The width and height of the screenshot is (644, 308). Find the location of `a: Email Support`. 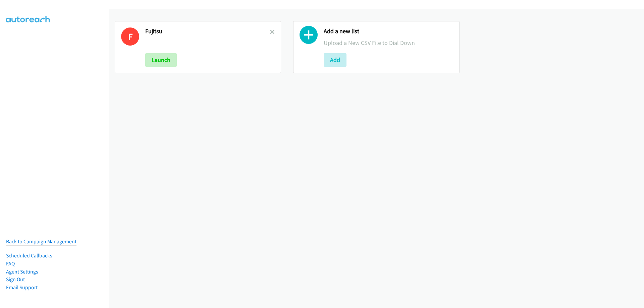

a: Email Support is located at coordinates (22, 287).